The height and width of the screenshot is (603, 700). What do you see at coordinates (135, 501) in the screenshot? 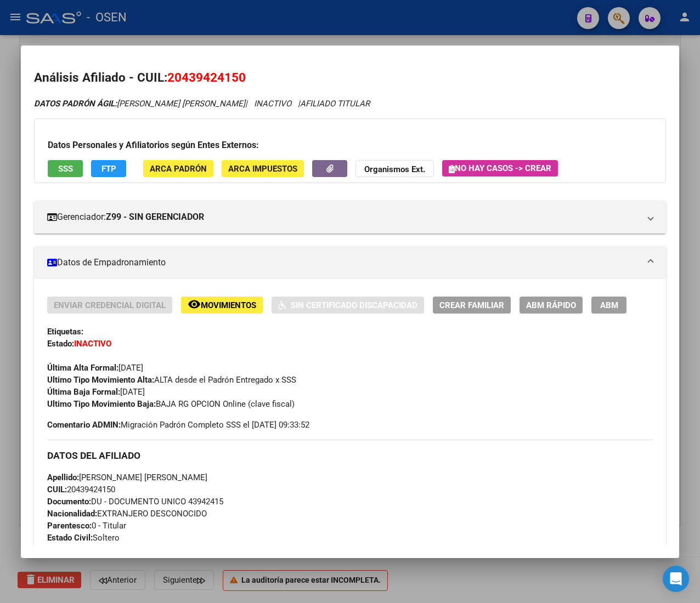
I see `span: DU - DOCUMENTO UNICO 43942415` at bounding box center [135, 501].